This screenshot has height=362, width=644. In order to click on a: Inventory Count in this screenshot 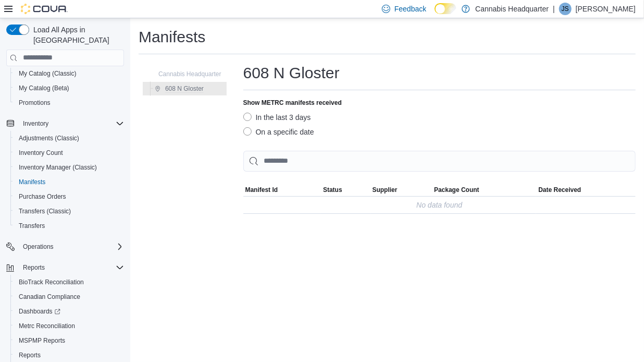, I will do `click(40, 153)`.